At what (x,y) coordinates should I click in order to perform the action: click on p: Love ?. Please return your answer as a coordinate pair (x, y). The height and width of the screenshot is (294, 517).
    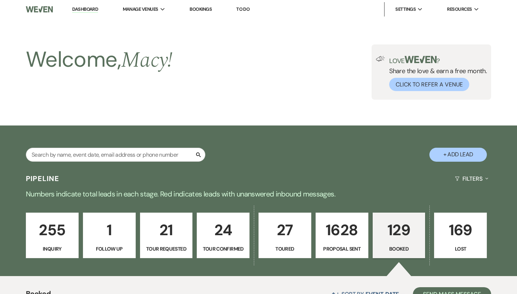
    Looking at the image, I should click on (438, 60).